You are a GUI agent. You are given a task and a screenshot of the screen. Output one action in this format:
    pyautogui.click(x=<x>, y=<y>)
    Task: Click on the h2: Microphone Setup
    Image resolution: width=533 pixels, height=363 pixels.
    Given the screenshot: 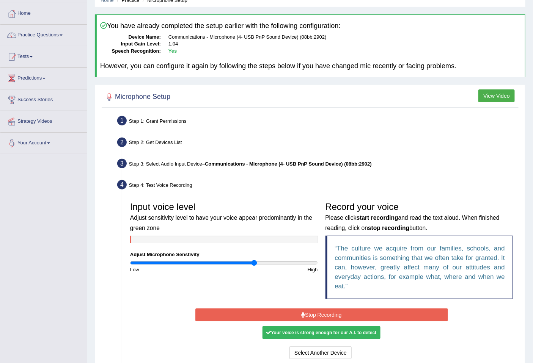 What is the action you would take?
    pyautogui.click(x=137, y=97)
    